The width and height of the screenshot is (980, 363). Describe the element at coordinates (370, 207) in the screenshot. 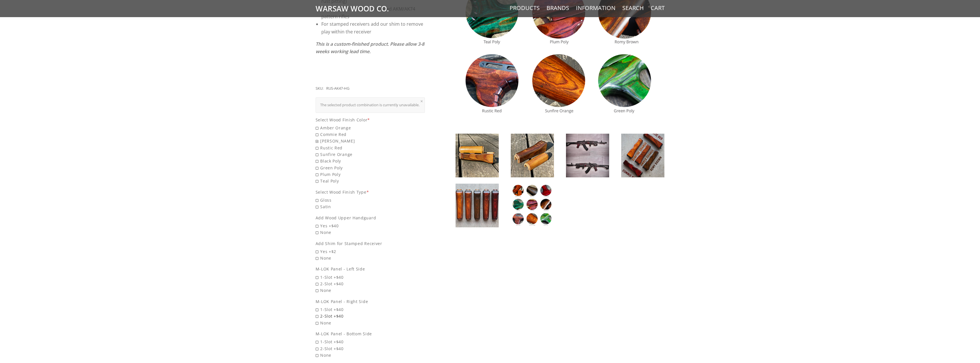

I see `span: Satin` at that location.